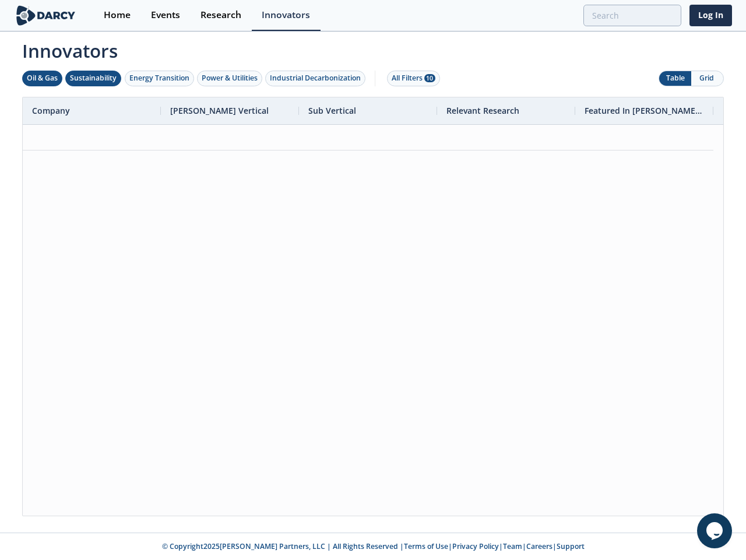 The width and height of the screenshot is (746, 560). What do you see at coordinates (42, 78) in the screenshot?
I see `button: Oil & Gas` at bounding box center [42, 78].